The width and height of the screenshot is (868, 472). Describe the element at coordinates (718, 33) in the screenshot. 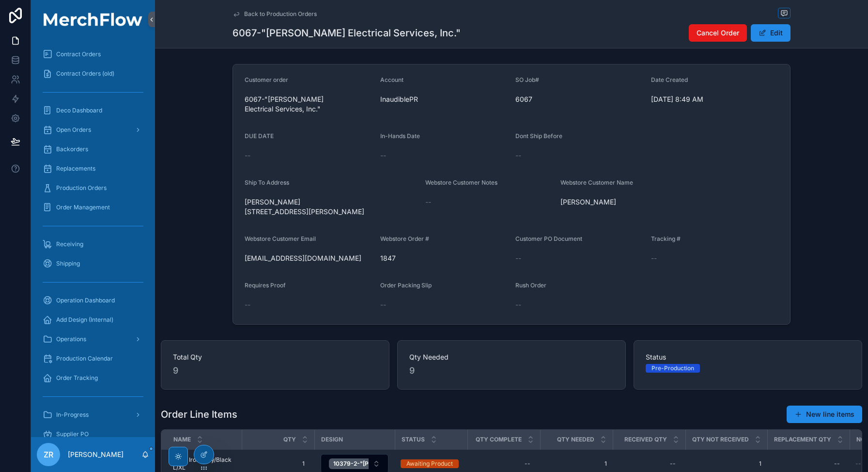

I see `button: Cancel Order` at that location.